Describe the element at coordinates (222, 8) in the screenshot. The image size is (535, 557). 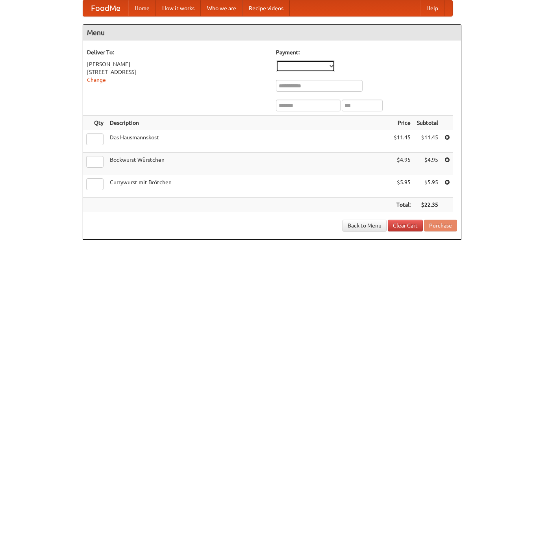
I see `a: Who we are` at that location.